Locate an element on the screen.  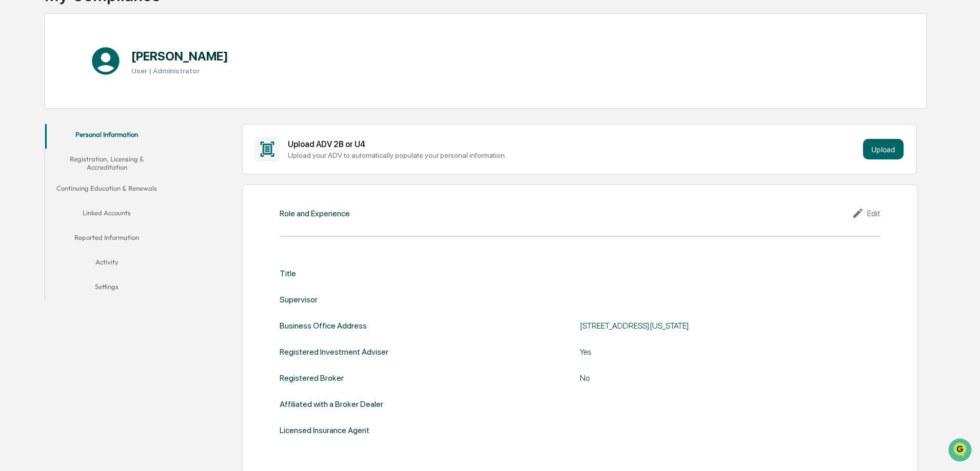
div: Licensed Insurance Agent is located at coordinates (324, 430).